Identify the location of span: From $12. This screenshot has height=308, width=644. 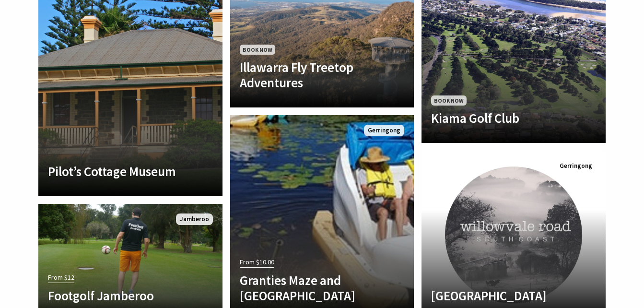
(61, 277).